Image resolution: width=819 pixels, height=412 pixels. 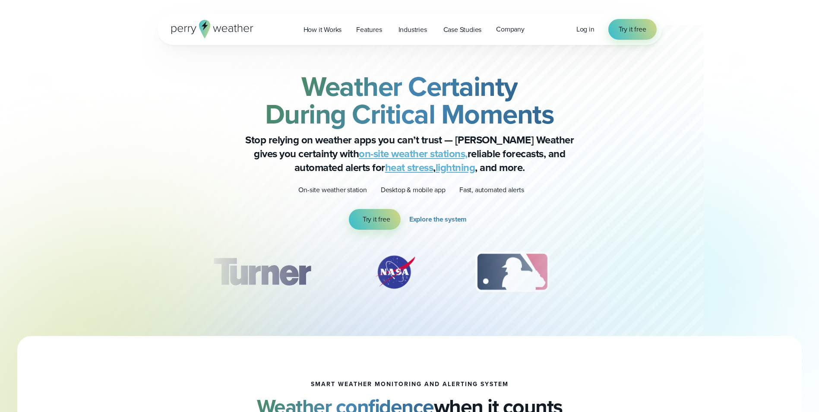 What do you see at coordinates (413, 190) in the screenshot?
I see `p: Desktop & mobile app` at bounding box center [413, 190].